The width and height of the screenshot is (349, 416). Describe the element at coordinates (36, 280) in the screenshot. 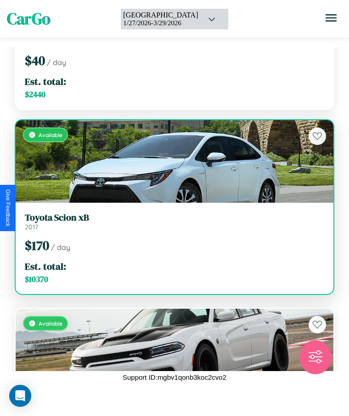

I see `span: $ 10370` at that location.